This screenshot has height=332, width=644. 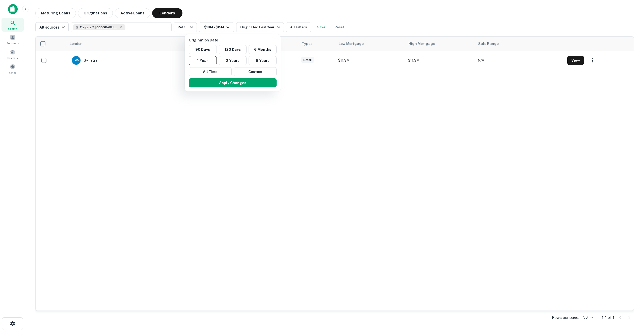 I want to click on button: 1 Year, so click(x=203, y=61).